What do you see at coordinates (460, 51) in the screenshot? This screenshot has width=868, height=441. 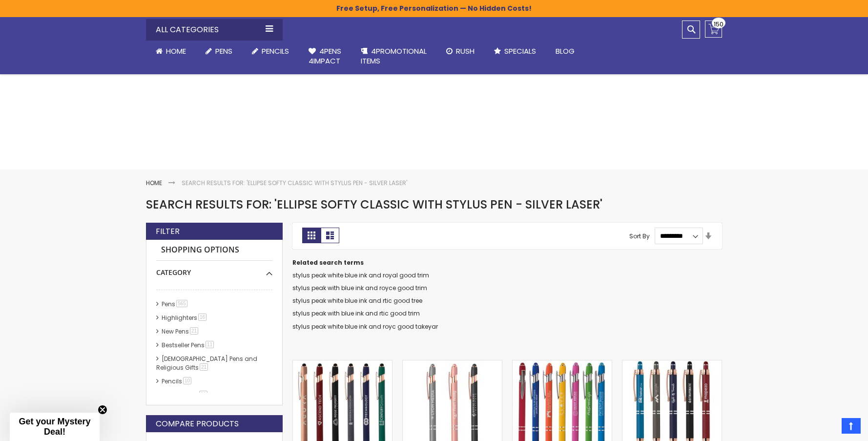 I see `a: Rush` at bounding box center [460, 51].